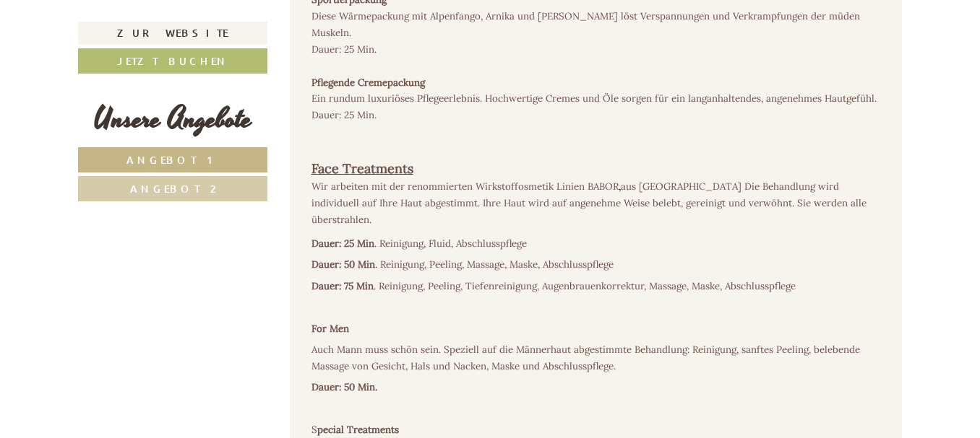  I want to click on span: Dauer: 50 Min., so click(344, 386).